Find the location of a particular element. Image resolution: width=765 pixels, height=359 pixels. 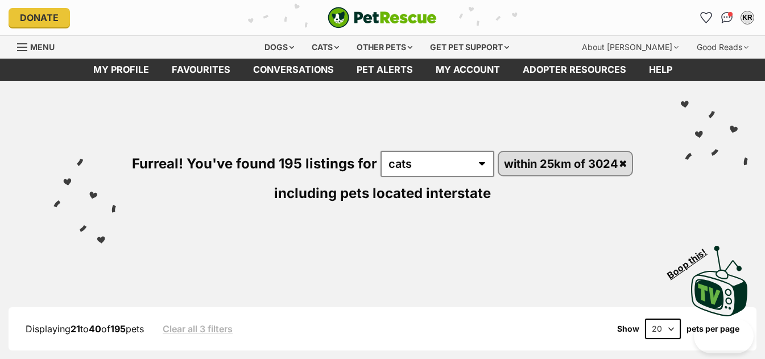

ul: Account quick links is located at coordinates (727, 18).